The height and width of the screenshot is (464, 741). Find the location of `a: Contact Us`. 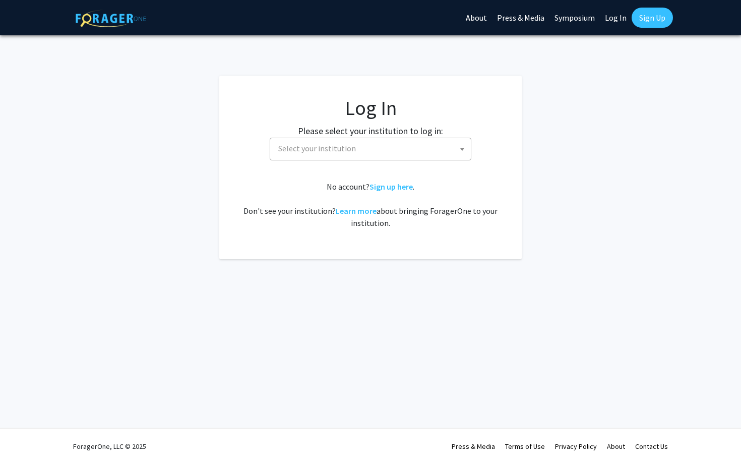

a: Contact Us is located at coordinates (652, 446).